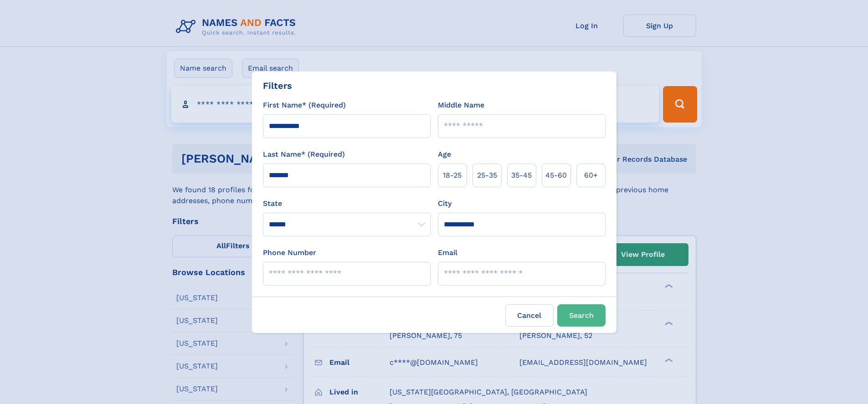  I want to click on label: Middle Name, so click(461, 105).